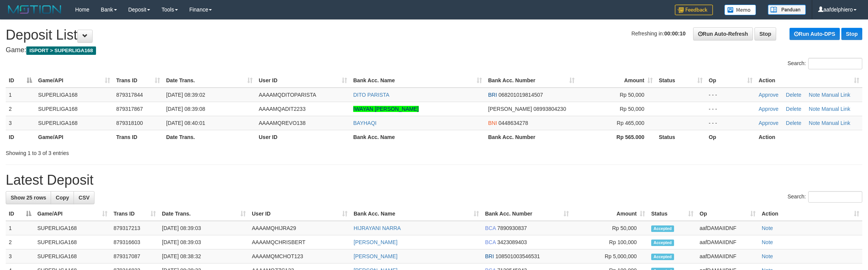  What do you see at coordinates (130, 95) in the screenshot?
I see `span: 879317844` at bounding box center [130, 95].